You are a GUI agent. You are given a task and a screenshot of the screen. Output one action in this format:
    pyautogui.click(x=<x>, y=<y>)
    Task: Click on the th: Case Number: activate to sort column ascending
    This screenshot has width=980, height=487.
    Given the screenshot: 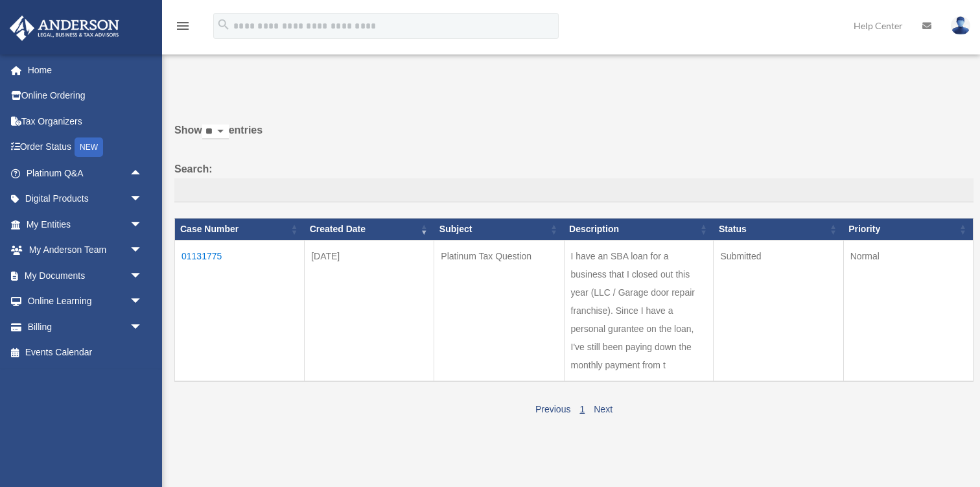 What is the action you would take?
    pyautogui.click(x=240, y=229)
    